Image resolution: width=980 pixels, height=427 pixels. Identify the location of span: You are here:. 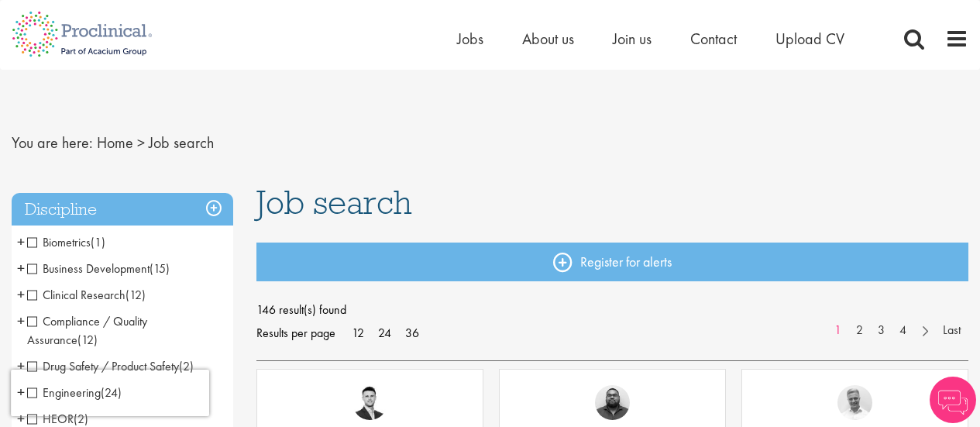
(52, 143).